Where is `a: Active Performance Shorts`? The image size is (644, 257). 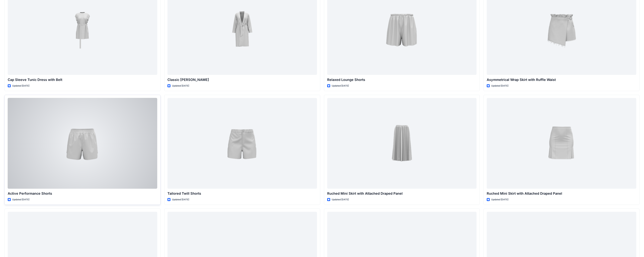
a: Active Performance Shorts is located at coordinates (83, 143).